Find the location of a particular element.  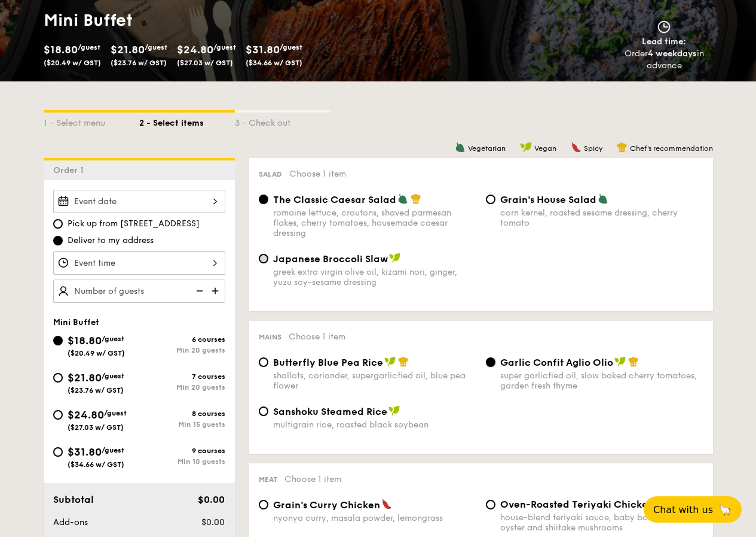

span: Grain's Curry Chicken is located at coordinates (327, 504).